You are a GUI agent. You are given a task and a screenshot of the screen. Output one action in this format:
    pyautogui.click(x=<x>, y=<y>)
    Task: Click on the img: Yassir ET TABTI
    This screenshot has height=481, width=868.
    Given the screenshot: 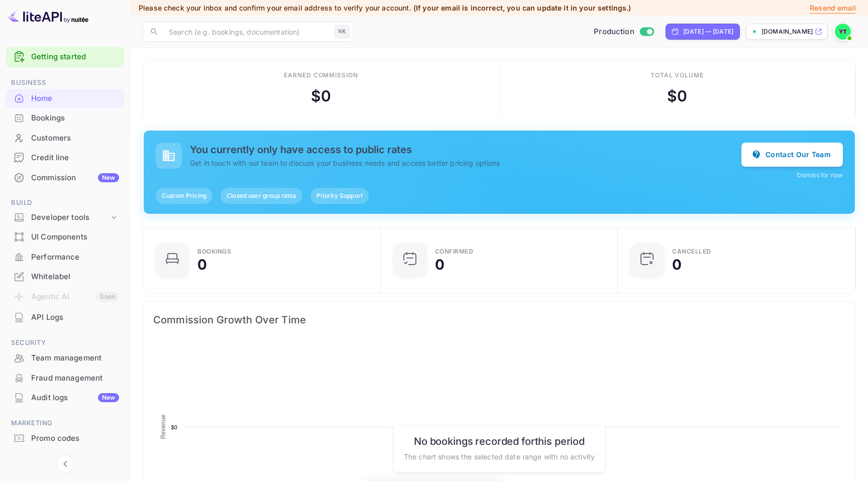 What is the action you would take?
    pyautogui.click(x=843, y=32)
    